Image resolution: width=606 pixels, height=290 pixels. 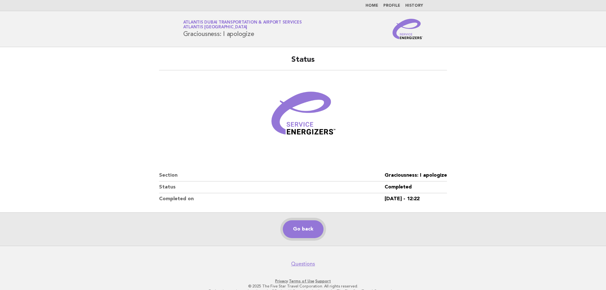 I want to click on a: Home, so click(x=372, y=6).